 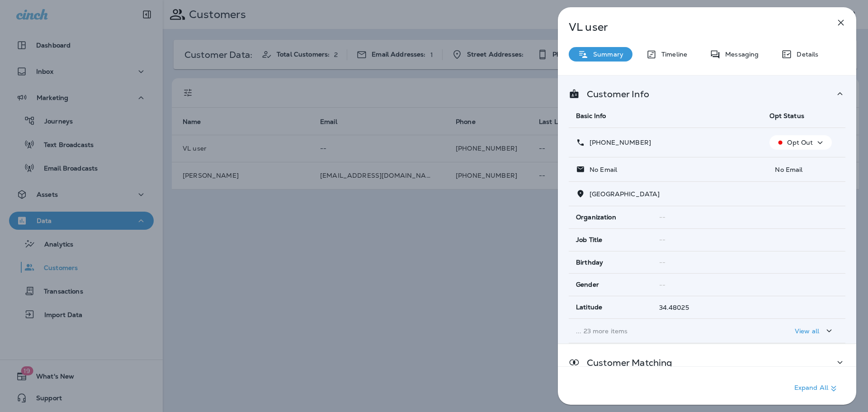 I want to click on p: View all, so click(x=807, y=331).